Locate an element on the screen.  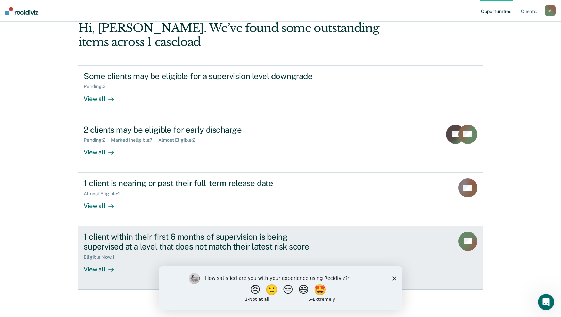
button: 2 is located at coordinates (113, 23).